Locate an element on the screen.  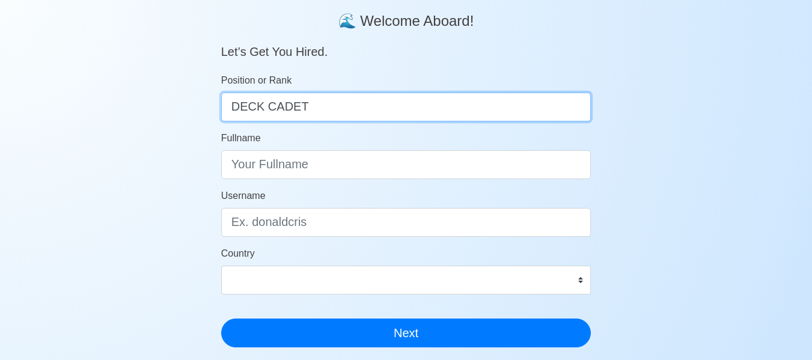
h4: 🌊 Welcome Aboard! is located at coordinates (406, 16).